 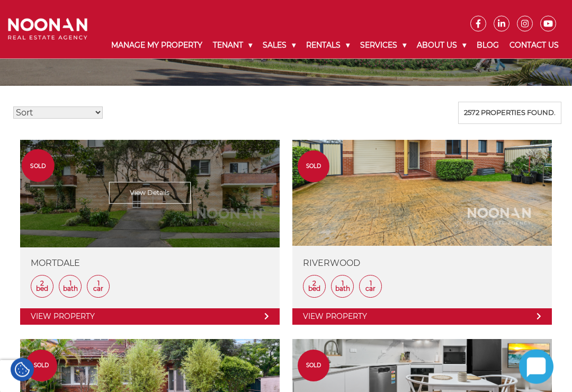 What do you see at coordinates (488, 45) in the screenshot?
I see `a: Blog` at bounding box center [488, 45].